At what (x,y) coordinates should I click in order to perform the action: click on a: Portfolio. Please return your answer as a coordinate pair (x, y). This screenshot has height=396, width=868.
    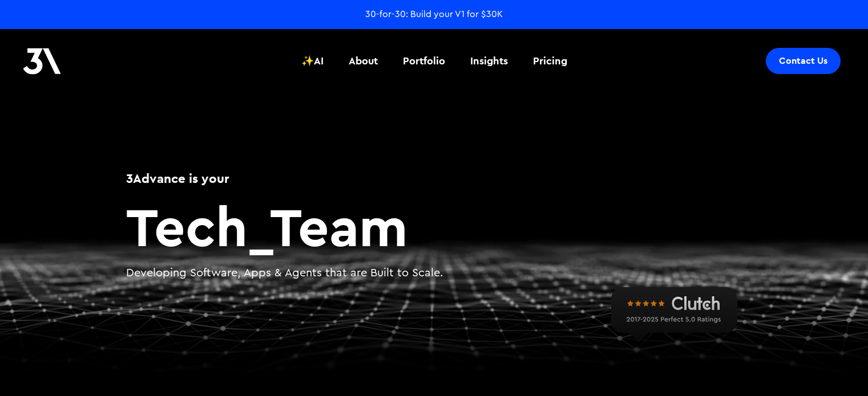
    Looking at the image, I should click on (424, 61).